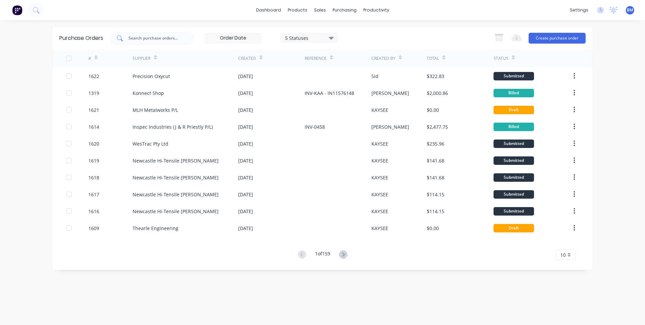  I want to click on div: settings, so click(579, 10).